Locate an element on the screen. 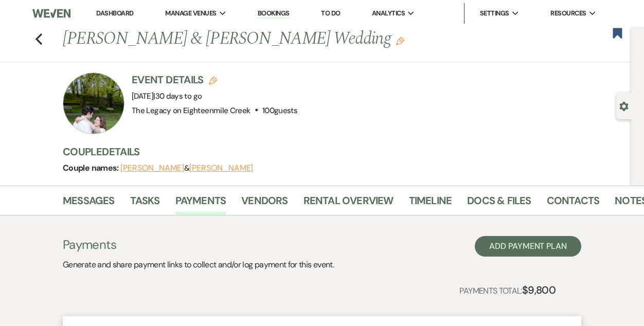  a: Docs & Files is located at coordinates (499, 203).